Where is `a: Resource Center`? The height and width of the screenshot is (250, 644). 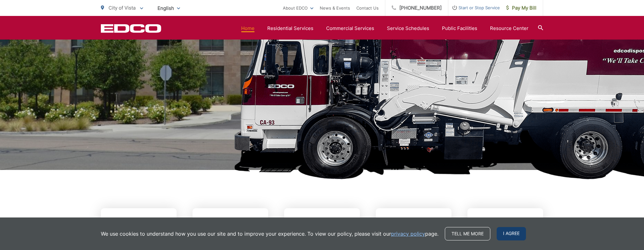
a: Resource Center is located at coordinates (509, 28).